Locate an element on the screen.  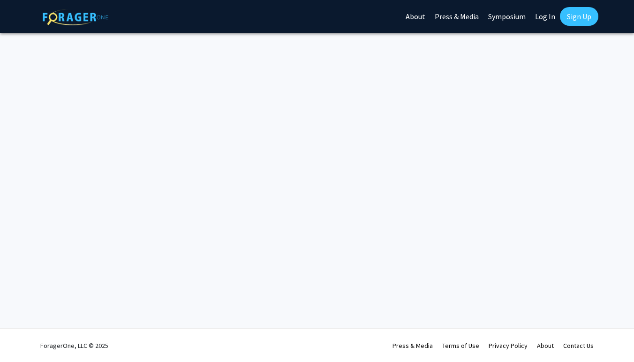
a: Terms of Use is located at coordinates (460, 346).